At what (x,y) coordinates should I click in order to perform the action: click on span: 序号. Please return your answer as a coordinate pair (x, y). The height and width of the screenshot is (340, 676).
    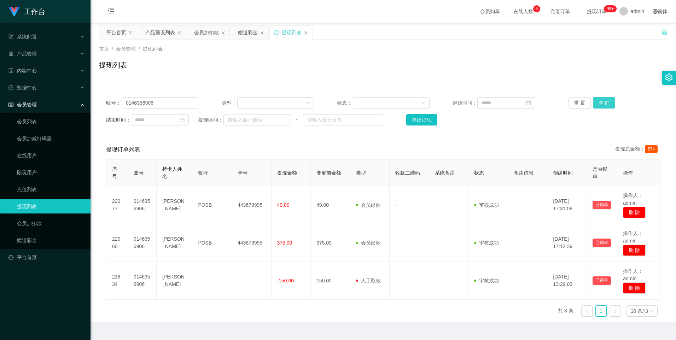
    Looking at the image, I should click on (115, 172).